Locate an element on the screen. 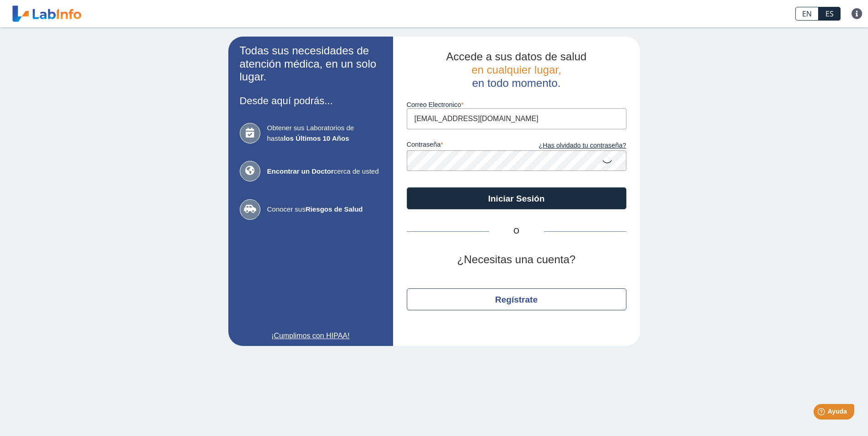  span: en todo momento. is located at coordinates (516, 83).